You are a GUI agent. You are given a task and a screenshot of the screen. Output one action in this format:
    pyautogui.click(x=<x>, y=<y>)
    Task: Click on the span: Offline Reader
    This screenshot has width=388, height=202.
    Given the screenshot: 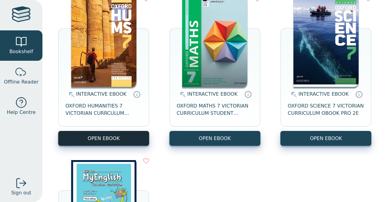 What is the action you would take?
    pyautogui.click(x=21, y=82)
    